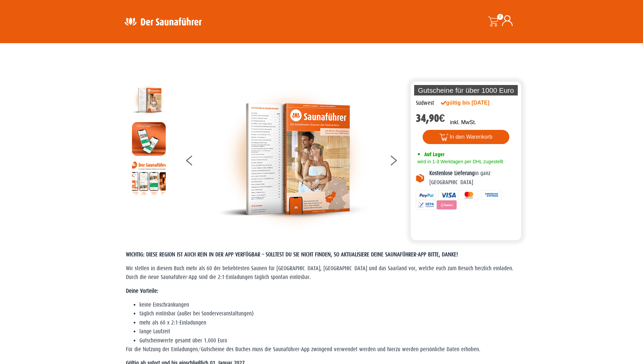  What do you see at coordinates (466, 90) in the screenshot?
I see `p: Gutscheine für über 1000 Euro` at bounding box center [466, 90].